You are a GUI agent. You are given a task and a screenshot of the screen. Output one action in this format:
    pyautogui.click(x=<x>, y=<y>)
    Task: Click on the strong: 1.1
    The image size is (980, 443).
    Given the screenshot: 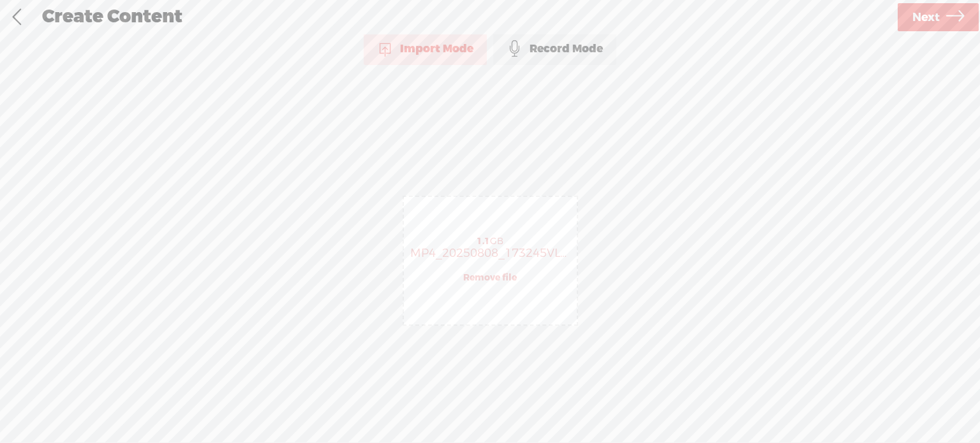 What is the action you would take?
    pyautogui.click(x=483, y=241)
    